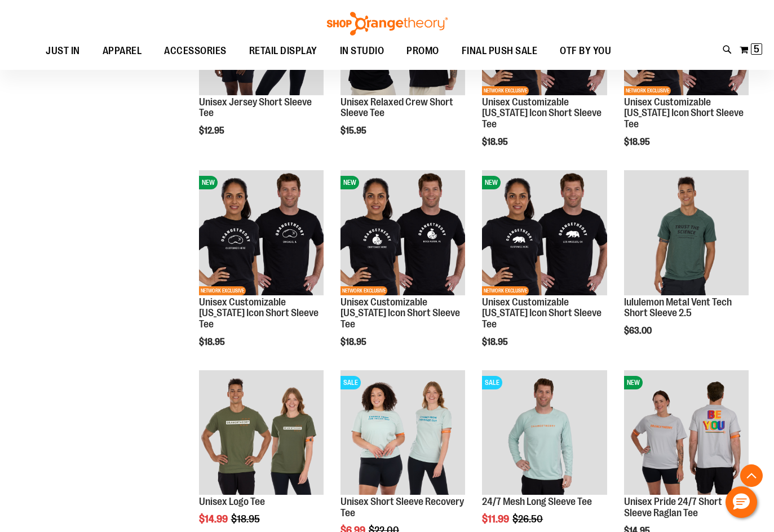 The width and height of the screenshot is (774, 532). I want to click on span: $15.95, so click(354, 131).